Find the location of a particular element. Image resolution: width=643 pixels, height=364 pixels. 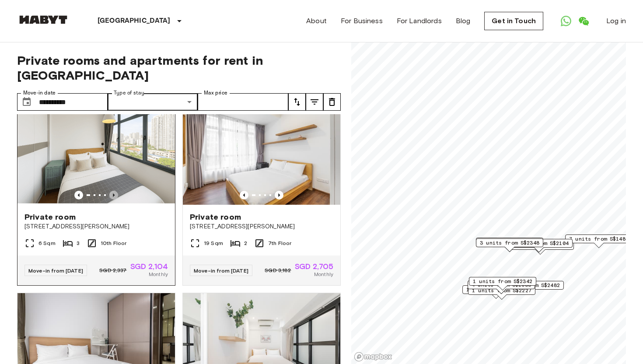

a: Open WhatsApp is located at coordinates (566, 21).